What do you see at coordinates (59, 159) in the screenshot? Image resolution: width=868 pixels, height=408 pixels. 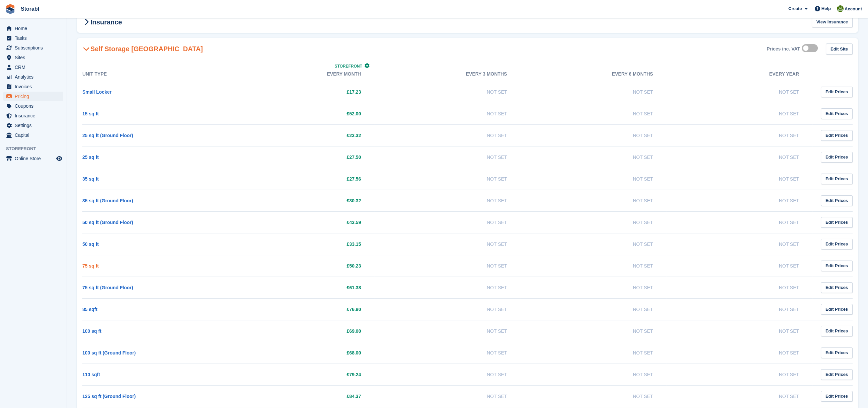 I see `a: Preview store` at bounding box center [59, 159].